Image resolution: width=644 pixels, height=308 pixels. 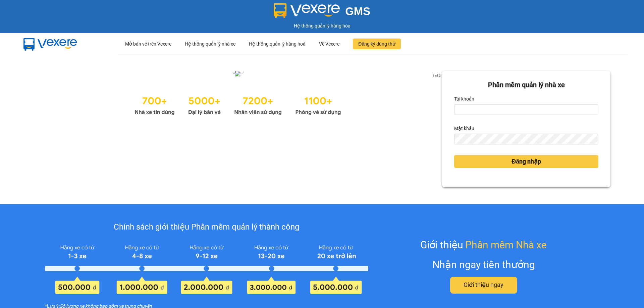 I want to click on button: Đăng nhập, so click(x=526, y=162).